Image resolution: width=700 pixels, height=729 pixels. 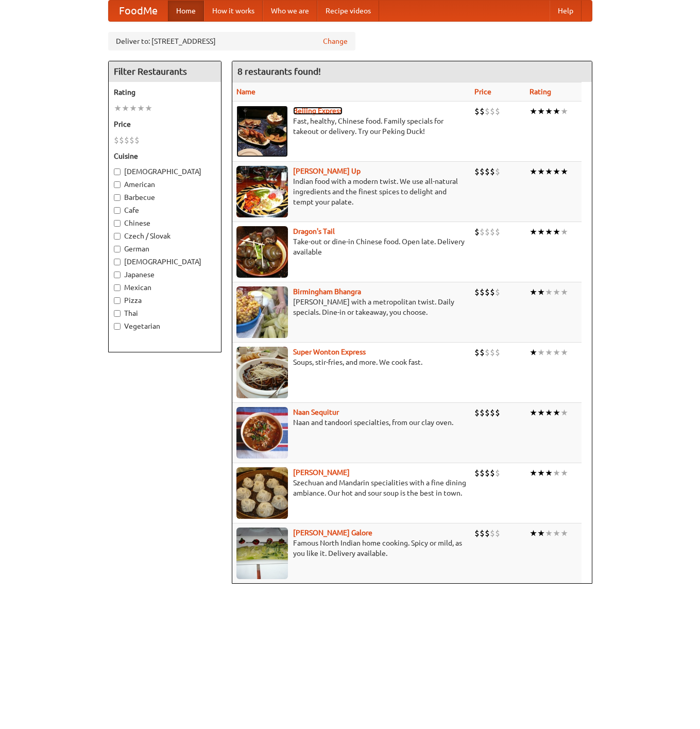 What do you see at coordinates (165, 249) in the screenshot?
I see `label: German` at bounding box center [165, 249].